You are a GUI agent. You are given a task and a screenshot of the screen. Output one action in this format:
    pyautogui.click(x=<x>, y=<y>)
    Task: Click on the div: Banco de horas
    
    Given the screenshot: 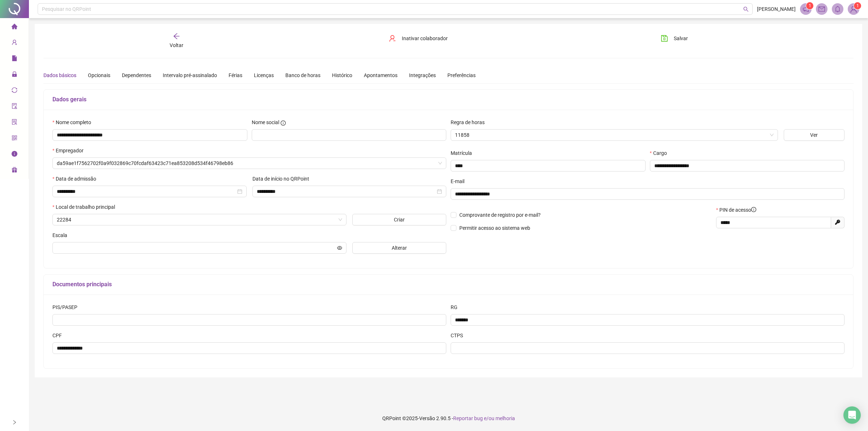 What is the action you would take?
    pyautogui.click(x=303, y=75)
    